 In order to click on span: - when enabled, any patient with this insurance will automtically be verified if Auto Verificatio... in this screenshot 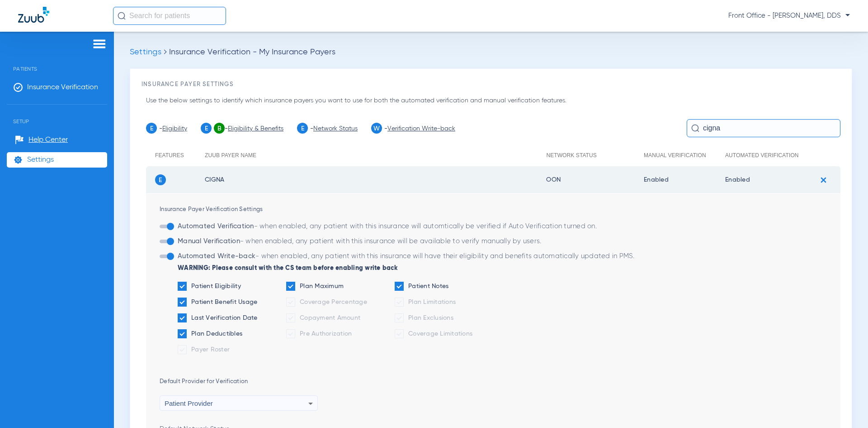, I will do `click(426, 226)`.